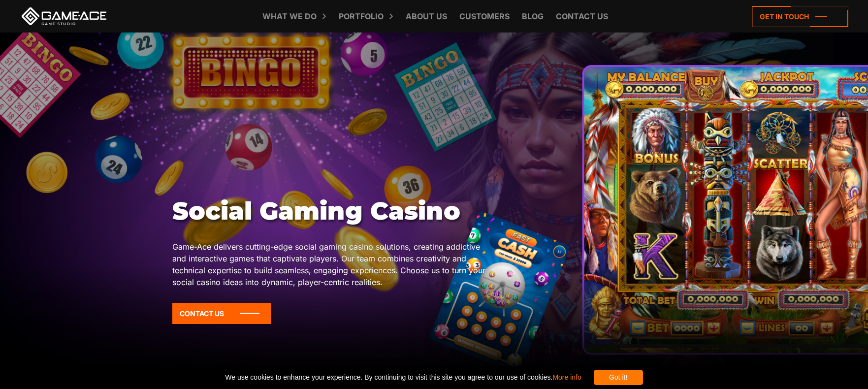 Image resolution: width=868 pixels, height=389 pixels. I want to click on span: We use cookies to enhance your experience. By continuing to visit this site you agree to our use ..., so click(402, 377).